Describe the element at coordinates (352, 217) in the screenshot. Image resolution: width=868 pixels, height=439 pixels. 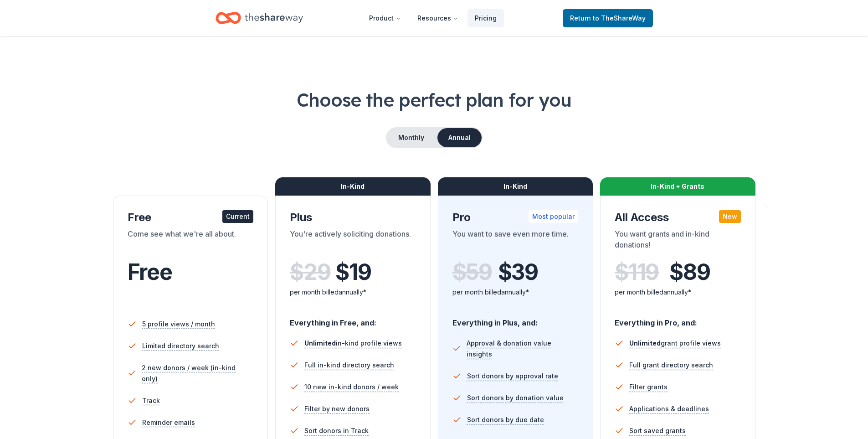
I see `div: Plus` at that location.